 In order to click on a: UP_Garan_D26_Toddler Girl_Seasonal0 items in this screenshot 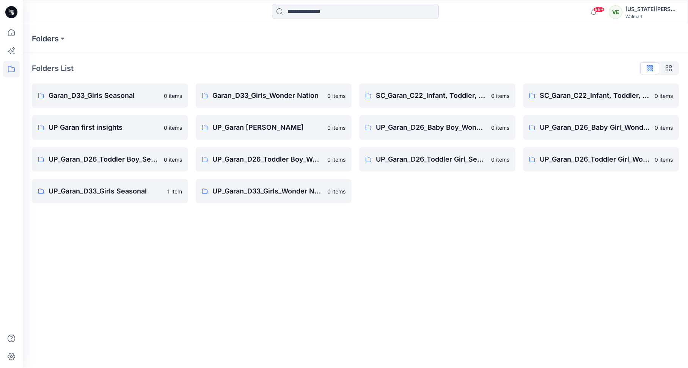, I will do `click(437, 159)`.